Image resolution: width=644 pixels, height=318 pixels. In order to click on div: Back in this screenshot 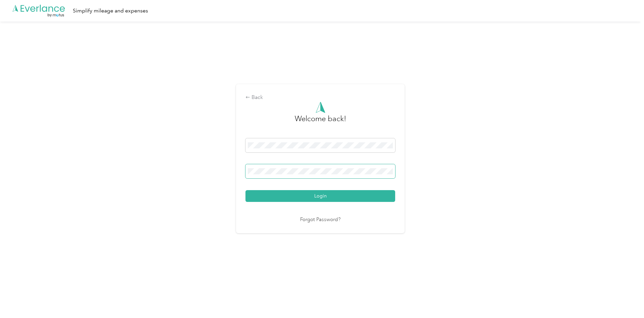, I will do `click(320, 98)`.